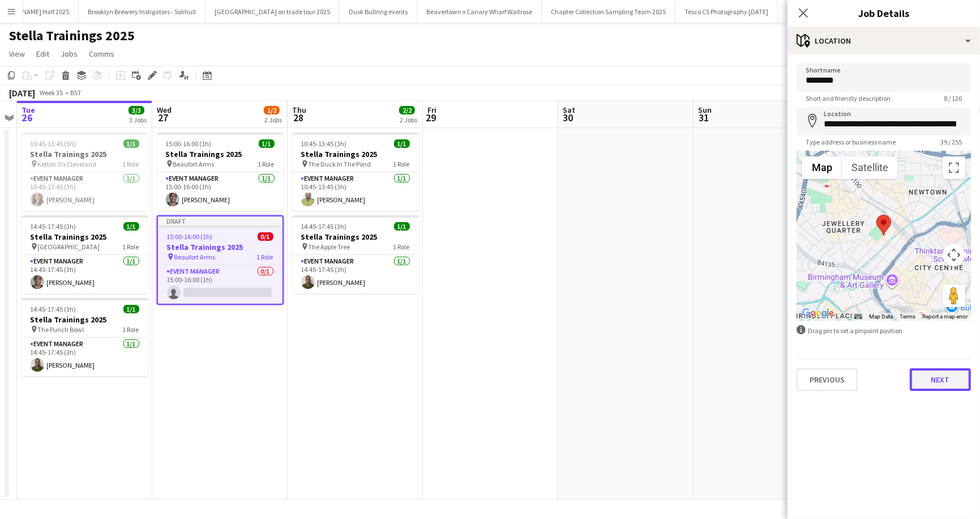  Describe the element at coordinates (355, 172) in the screenshot. I see `app-job-card: 10:45-13:45 (3h)1/1Stella Trainings 2025 The Duck In The Pond1 RoleEvent Manager1/110:45-13:45 (3...` at that location.